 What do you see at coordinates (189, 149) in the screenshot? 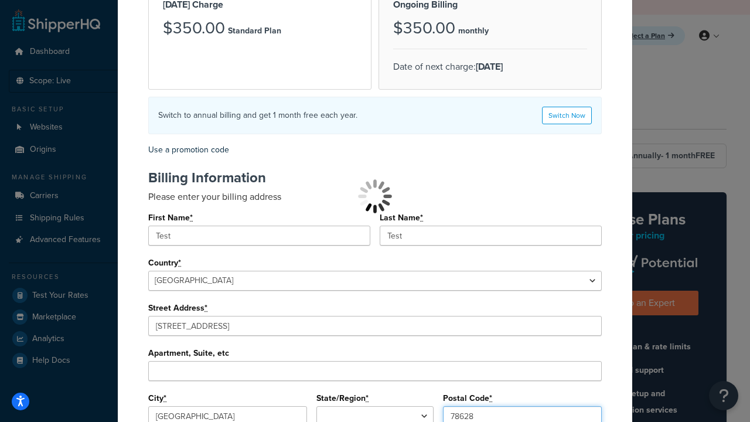
I see `a: Use a promotion code` at bounding box center [189, 149].